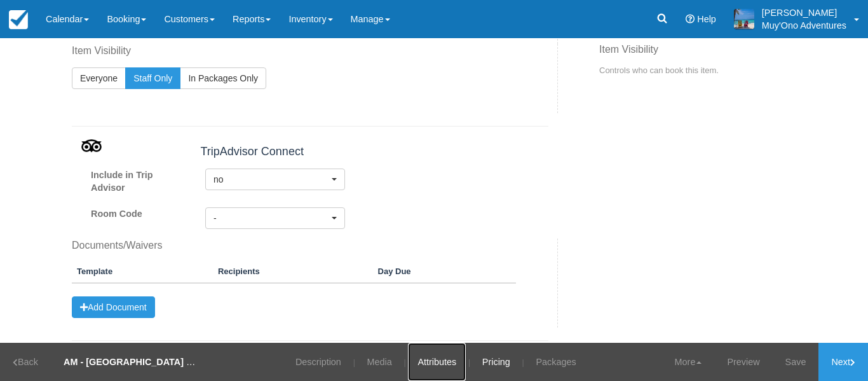  I want to click on button: In Packages Only, so click(223, 78).